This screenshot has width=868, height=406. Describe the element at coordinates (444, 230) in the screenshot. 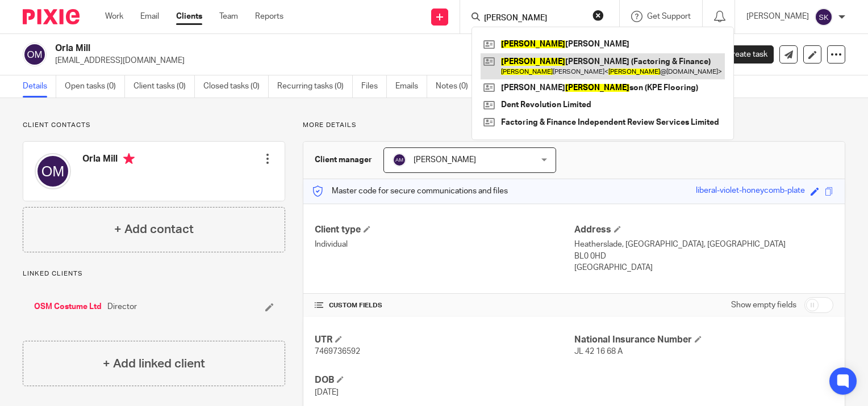

I see `h4: Client type` at that location.